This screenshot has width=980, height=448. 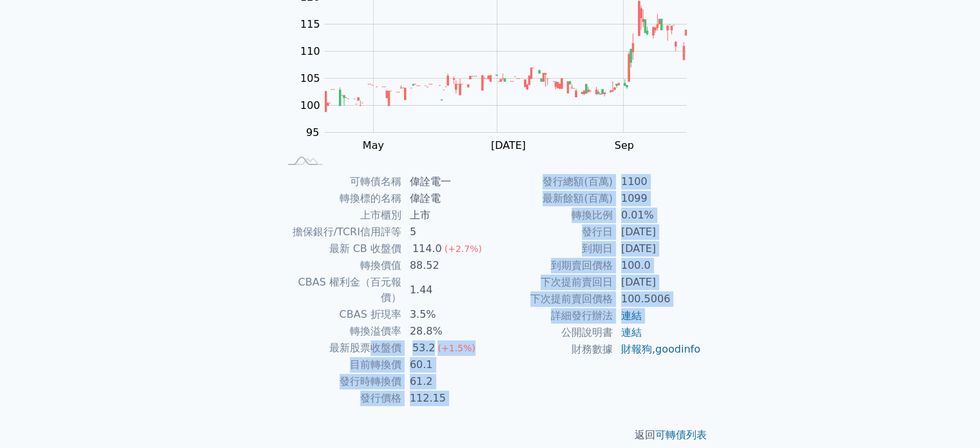 I want to click on div: 聊天小工具, so click(x=948, y=417).